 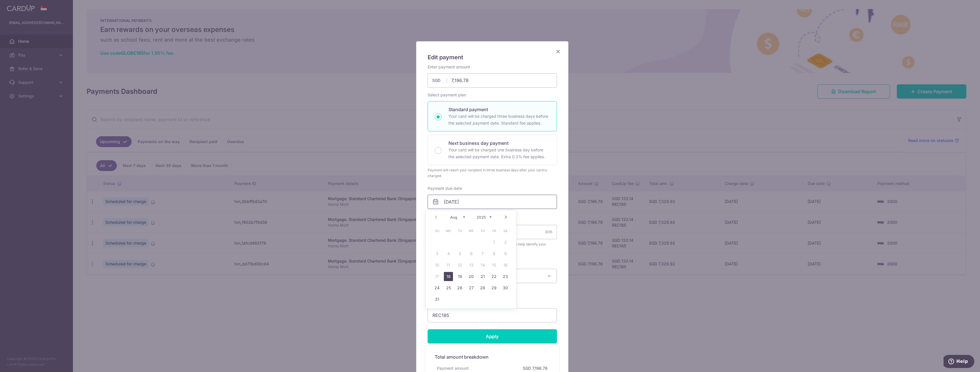 I want to click on a: 28, so click(x=482, y=288).